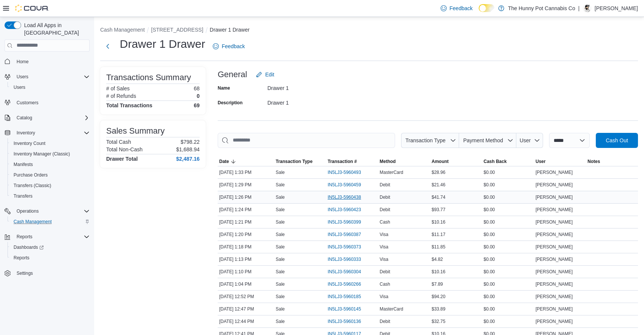 The height and width of the screenshot is (335, 644). Describe the element at coordinates (50, 222) in the screenshot. I see `button: Cash Management` at that location.